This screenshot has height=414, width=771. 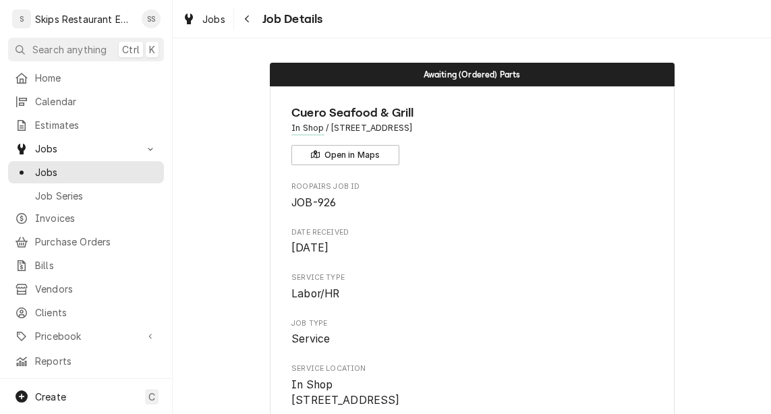 I want to click on span: Job Details, so click(x=291, y=19).